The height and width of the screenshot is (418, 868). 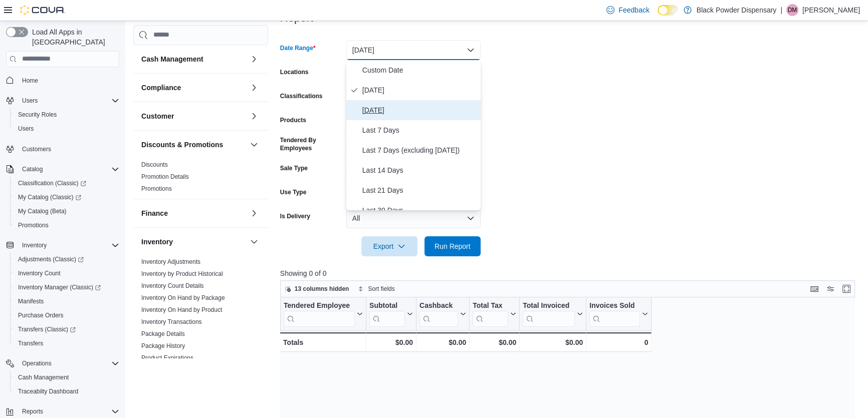 I want to click on span: Last 30 Days, so click(x=420, y=210).